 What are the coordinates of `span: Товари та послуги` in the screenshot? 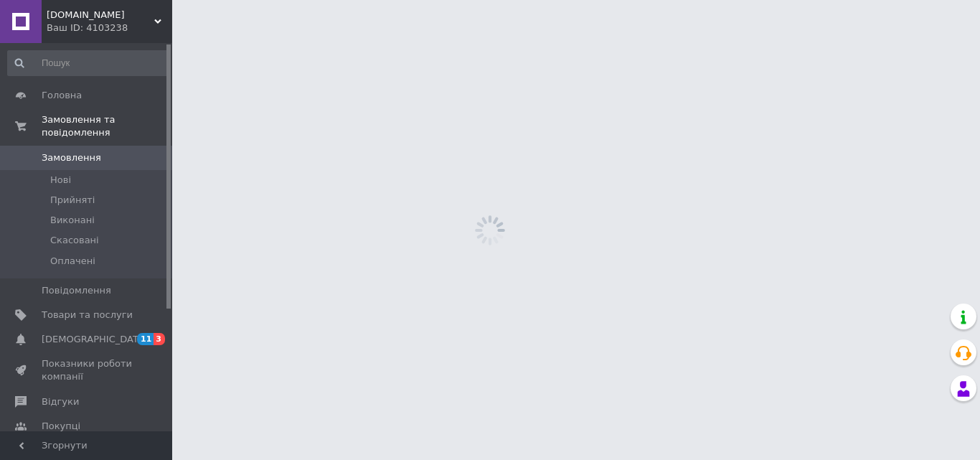 It's located at (87, 315).